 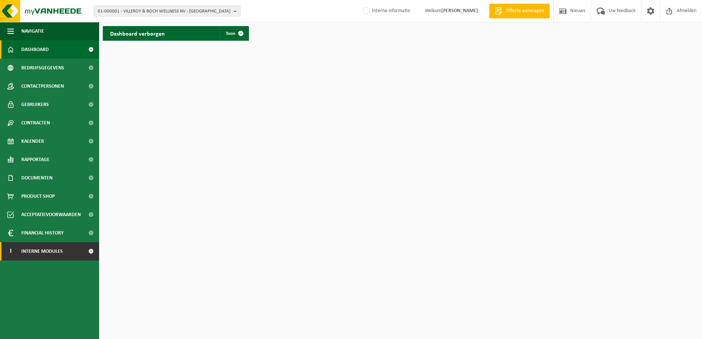 What do you see at coordinates (42, 233) in the screenshot?
I see `span: Financial History` at bounding box center [42, 233].